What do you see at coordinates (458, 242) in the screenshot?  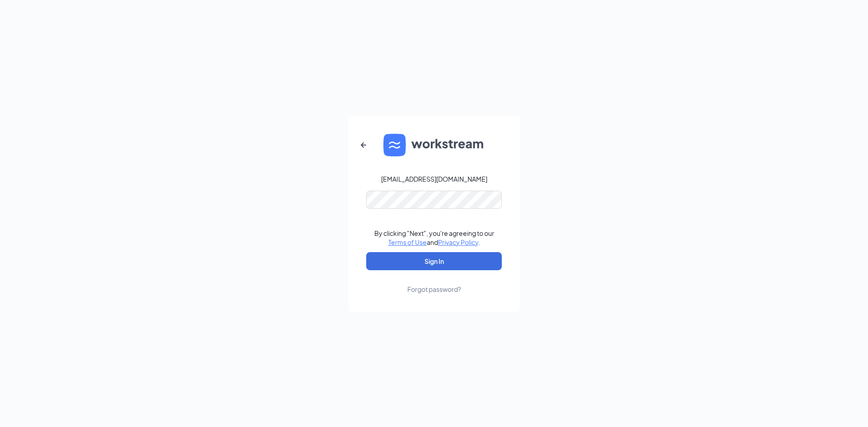 I see `a: Privacy Policy` at bounding box center [458, 242].